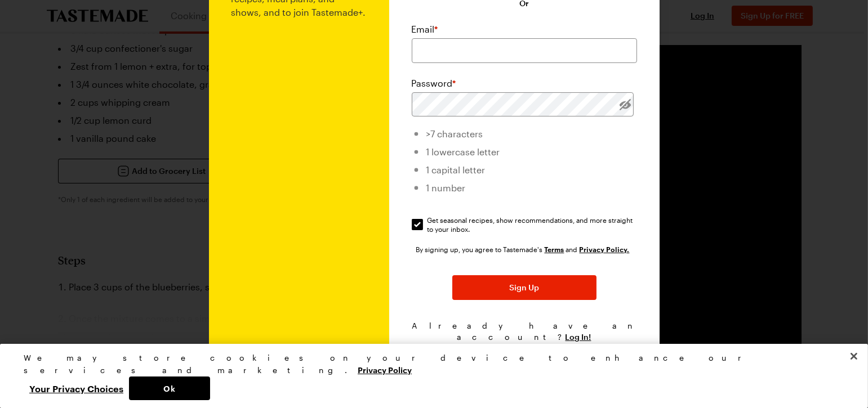  I want to click on div: We may store cookies on your device to enhance our services and marketing., so click(429, 364).